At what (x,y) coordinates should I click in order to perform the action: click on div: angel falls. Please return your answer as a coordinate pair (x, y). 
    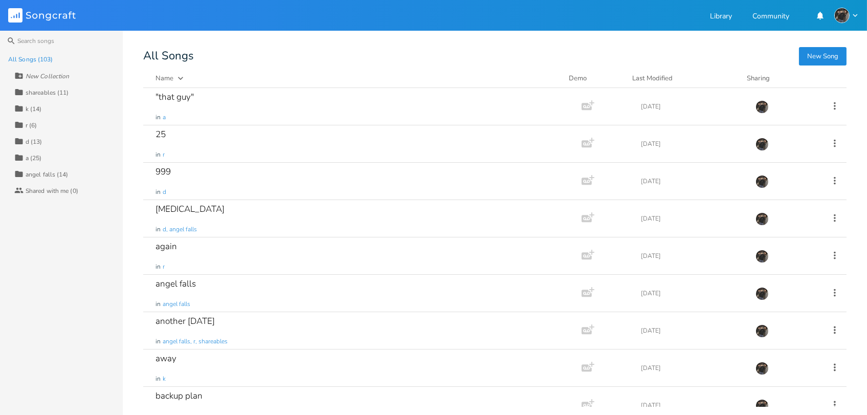
    Looking at the image, I should click on (175, 283).